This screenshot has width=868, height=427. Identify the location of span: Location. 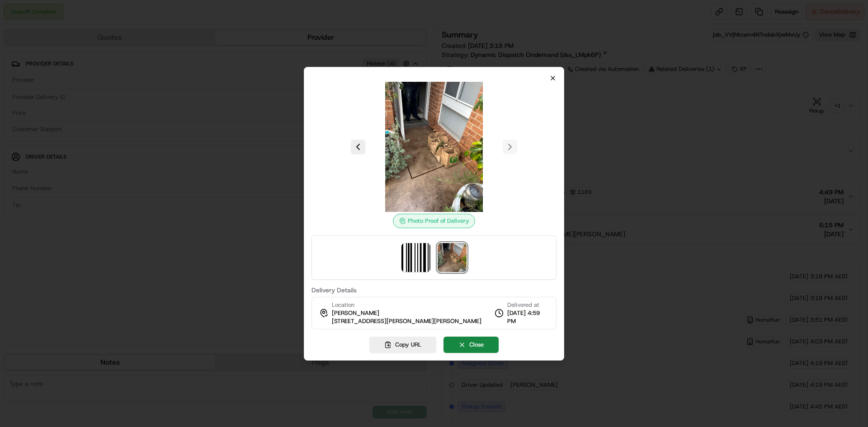
(343, 305).